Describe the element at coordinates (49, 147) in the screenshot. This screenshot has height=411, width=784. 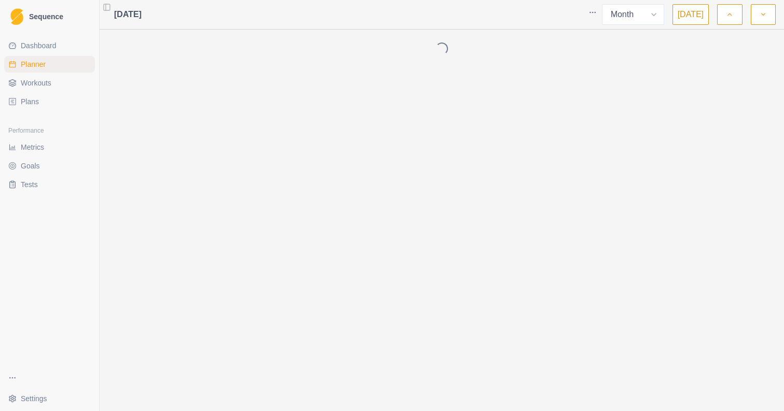
I see `a: Metrics` at that location.